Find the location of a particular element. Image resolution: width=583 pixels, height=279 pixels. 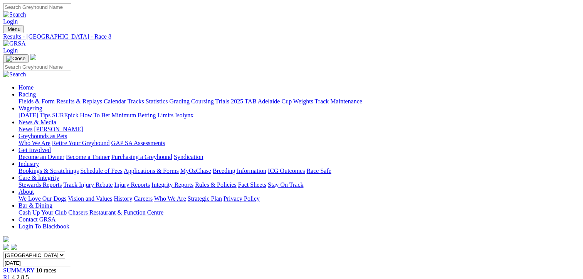

a: Purchasing a Greyhound is located at coordinates (142, 157).